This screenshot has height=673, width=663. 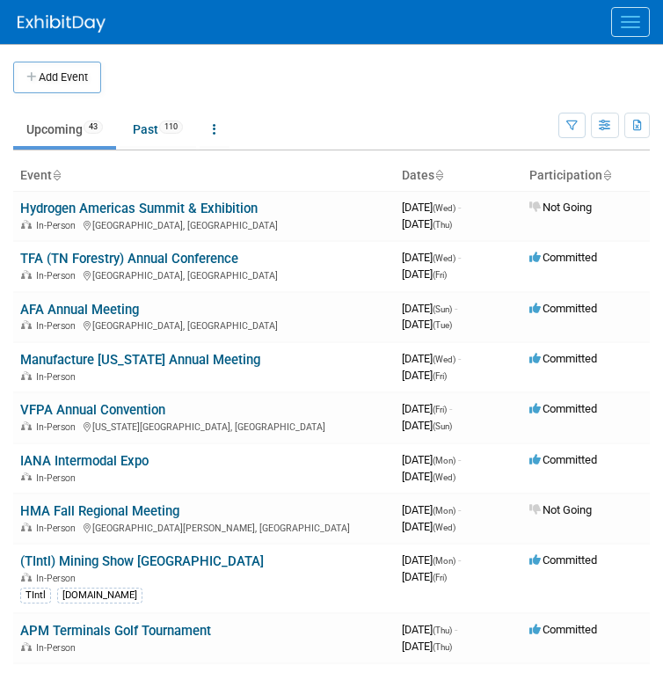 I want to click on a: VFPA Annual Convention, so click(x=92, y=410).